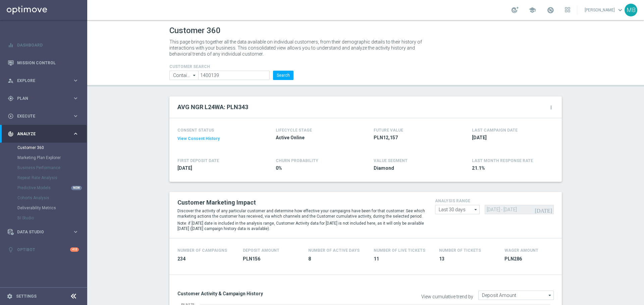 The image size is (644, 305). I want to click on div: play_circle_outline Execute keyboard_arrow_right, so click(43, 116).